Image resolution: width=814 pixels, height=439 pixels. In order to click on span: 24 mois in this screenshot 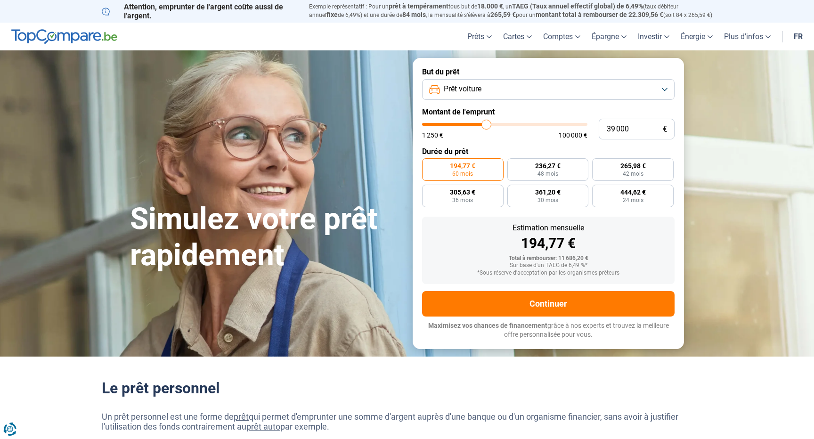, I will do `click(633, 200)`.